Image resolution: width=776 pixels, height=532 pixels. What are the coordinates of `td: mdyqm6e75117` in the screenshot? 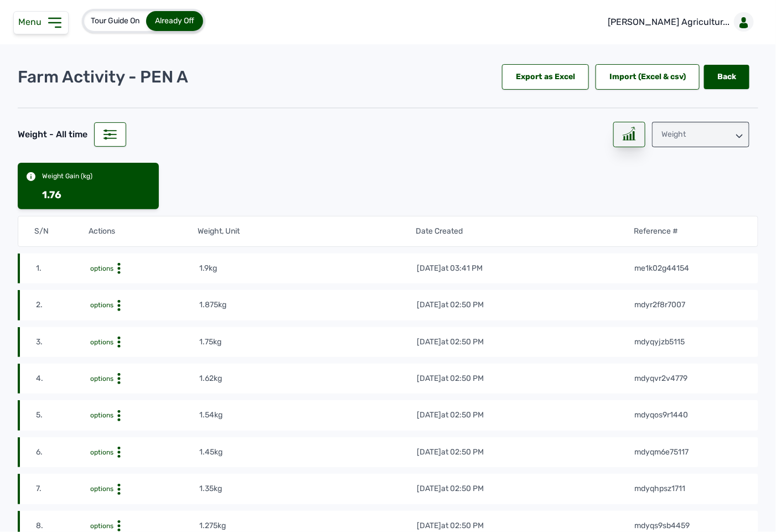 It's located at (688, 452).